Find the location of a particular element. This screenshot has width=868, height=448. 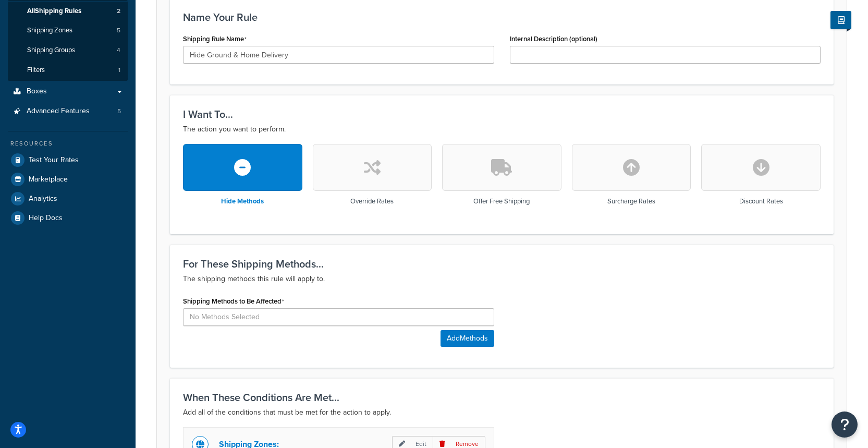

span: 4 is located at coordinates (118, 50).